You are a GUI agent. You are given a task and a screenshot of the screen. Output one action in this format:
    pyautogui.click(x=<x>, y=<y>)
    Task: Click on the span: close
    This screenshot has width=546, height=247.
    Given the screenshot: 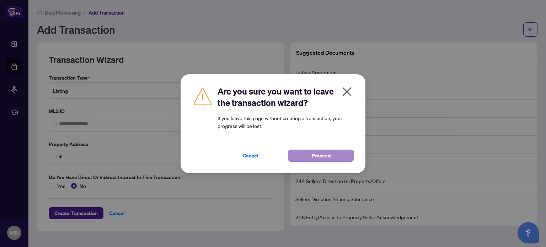 What is the action you would take?
    pyautogui.click(x=347, y=92)
    